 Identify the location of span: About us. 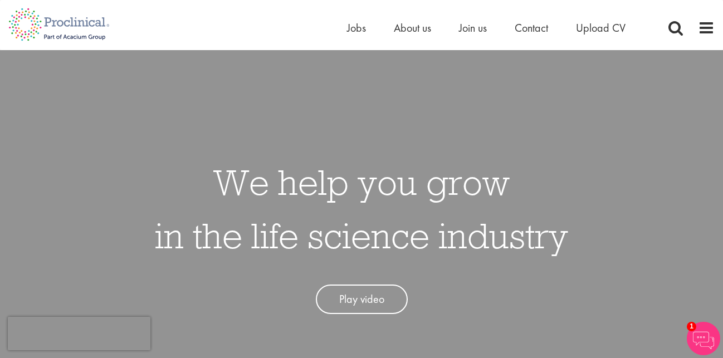
(412, 28).